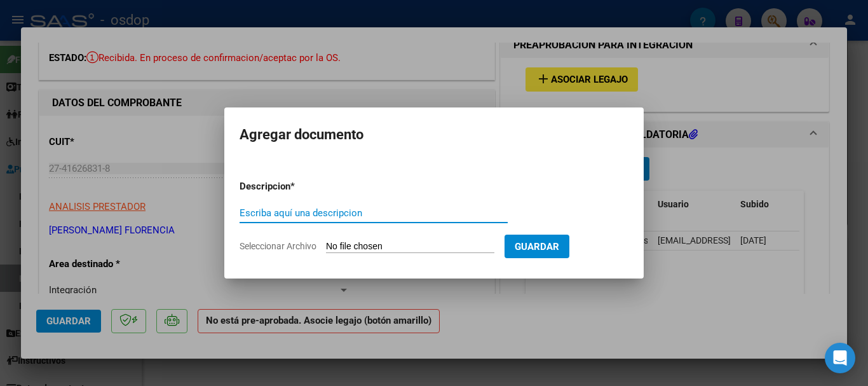 This screenshot has height=386, width=868. Describe the element at coordinates (298, 186) in the screenshot. I see `p: Descripcion` at that location.